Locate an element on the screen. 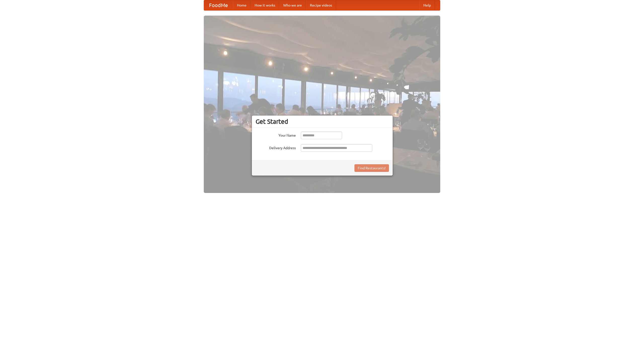 This screenshot has width=644, height=356. a: How it works is located at coordinates (265, 5).